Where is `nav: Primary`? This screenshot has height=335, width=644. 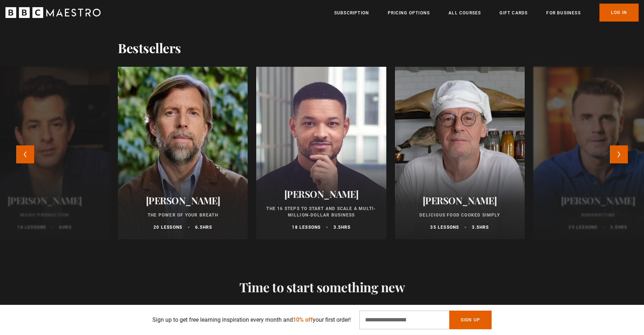
nav: Primary is located at coordinates (486, 13).